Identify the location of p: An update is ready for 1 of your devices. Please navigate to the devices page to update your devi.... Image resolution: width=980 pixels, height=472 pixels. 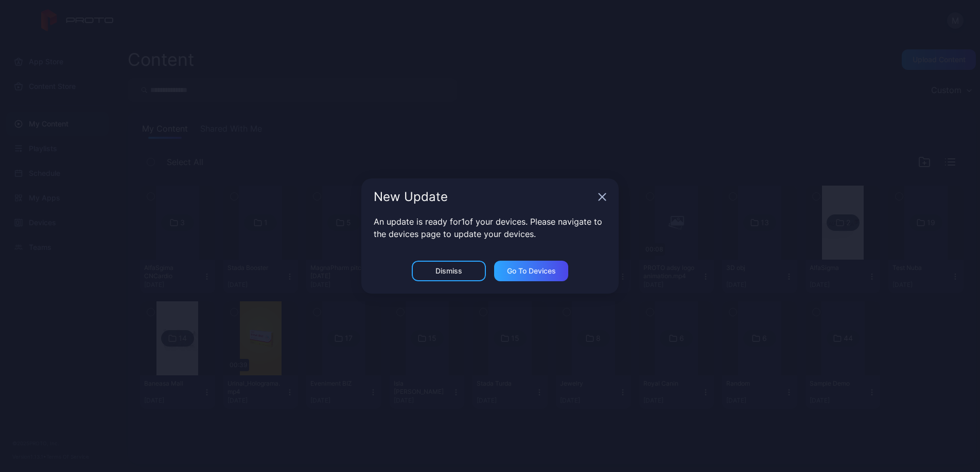
(490, 228).